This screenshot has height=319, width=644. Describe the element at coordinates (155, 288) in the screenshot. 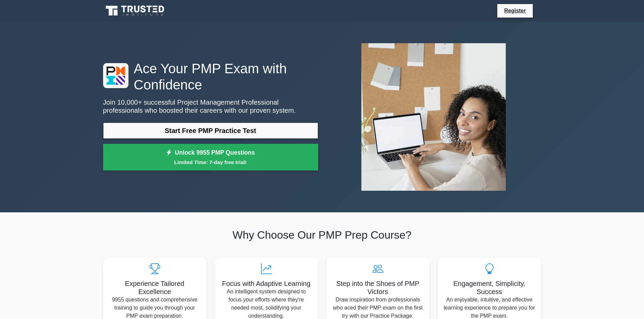

I see `h5: Experience Tailored Excellence` at that location.